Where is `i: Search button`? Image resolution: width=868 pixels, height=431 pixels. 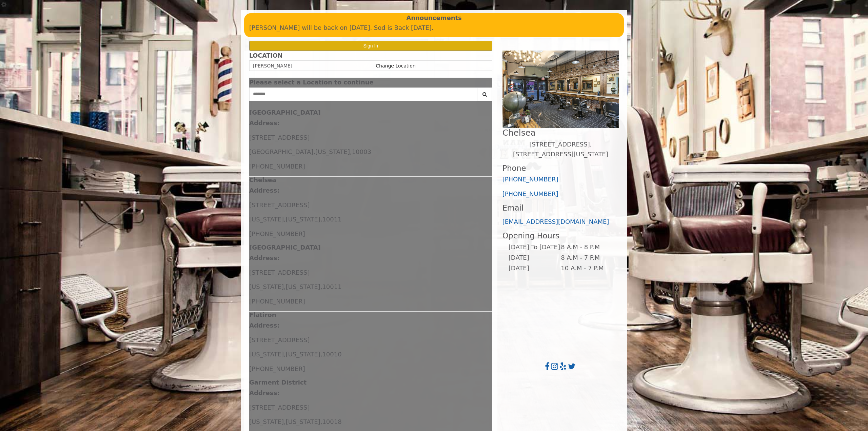 i: Search button is located at coordinates (485, 94).